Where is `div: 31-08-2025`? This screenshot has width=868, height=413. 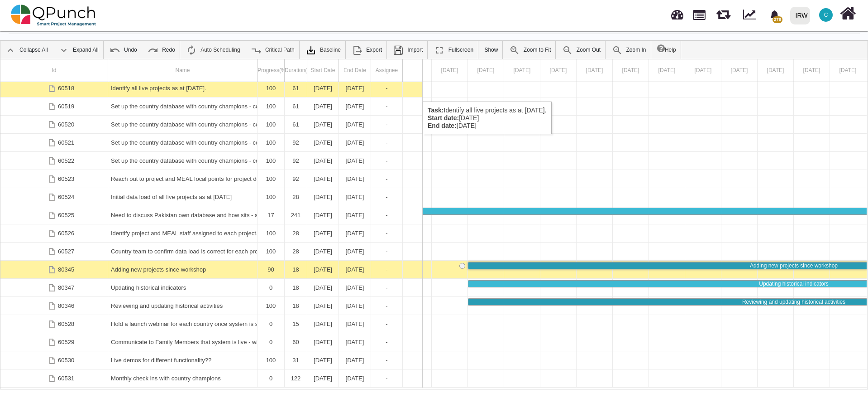 div: 31-08-2025 is located at coordinates (355, 324).